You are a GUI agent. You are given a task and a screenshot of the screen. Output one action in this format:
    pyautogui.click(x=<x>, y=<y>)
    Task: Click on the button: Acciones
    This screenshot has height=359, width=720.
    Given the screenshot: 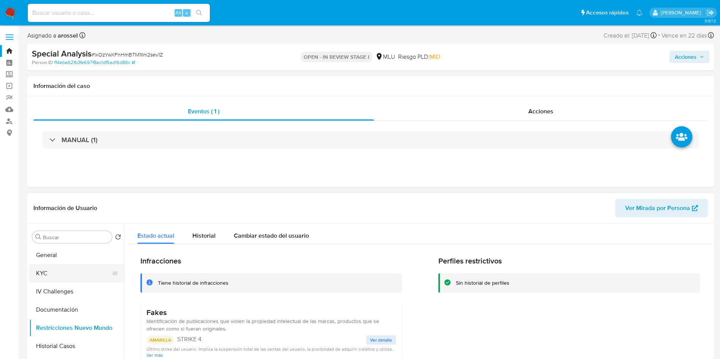 What is the action you would take?
    pyautogui.click(x=689, y=57)
    